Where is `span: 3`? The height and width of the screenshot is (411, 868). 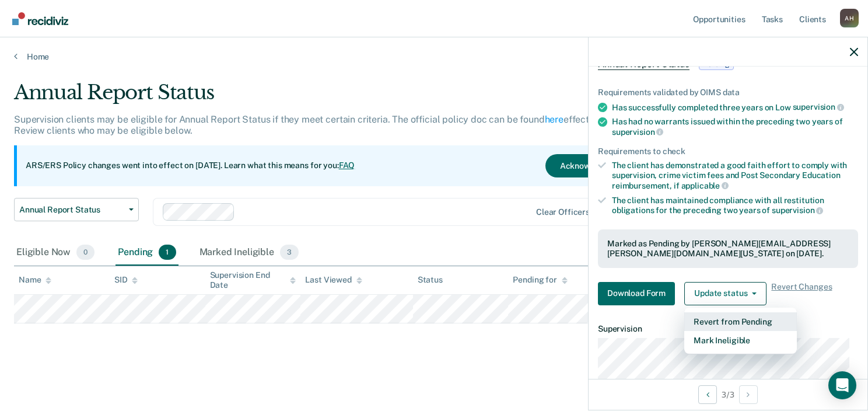
span: 3 is located at coordinates (289, 252).